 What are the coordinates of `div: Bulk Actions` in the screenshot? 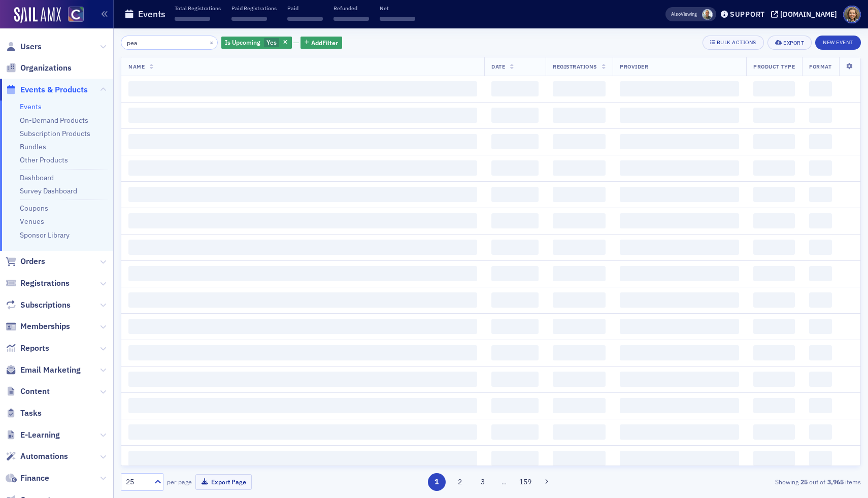 It's located at (736, 42).